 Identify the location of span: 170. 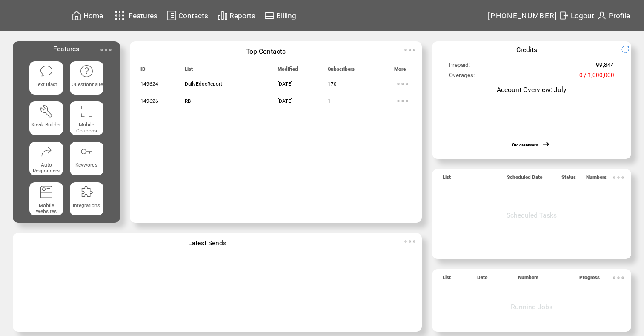
(332, 84).